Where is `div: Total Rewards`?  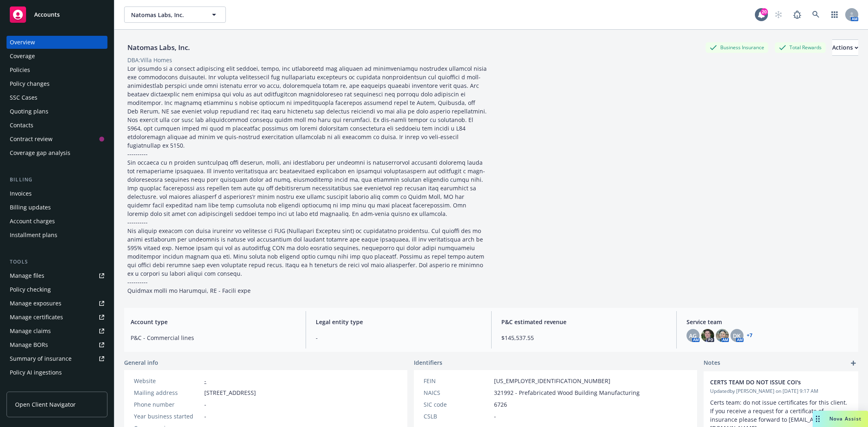 div: Total Rewards is located at coordinates (799, 47).